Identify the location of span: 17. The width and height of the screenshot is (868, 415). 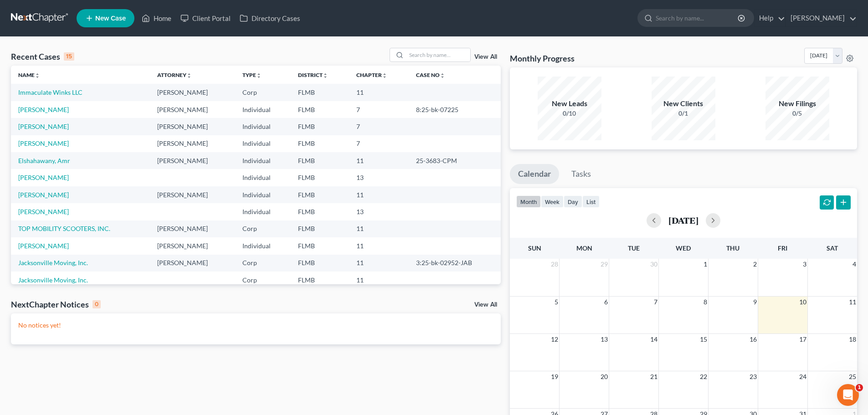
(803, 340).